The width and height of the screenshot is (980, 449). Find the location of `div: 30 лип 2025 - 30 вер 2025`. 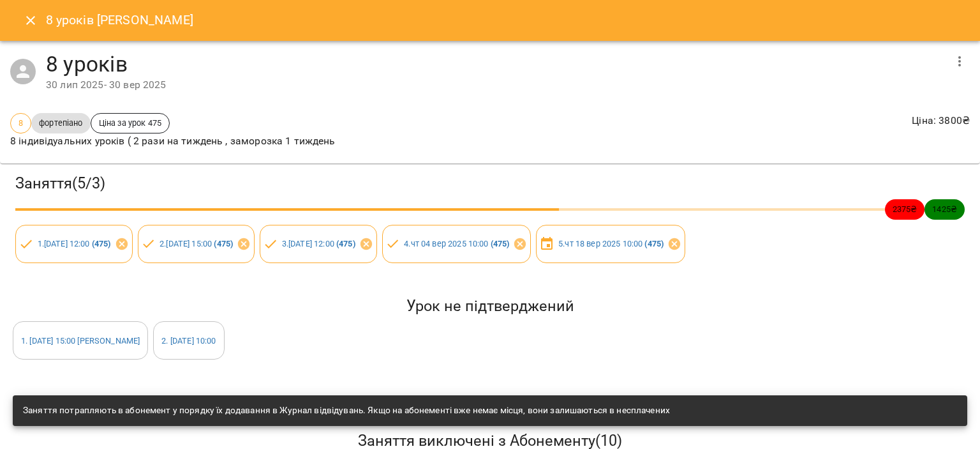

div: 30 лип 2025 - 30 вер 2025 is located at coordinates (495, 85).